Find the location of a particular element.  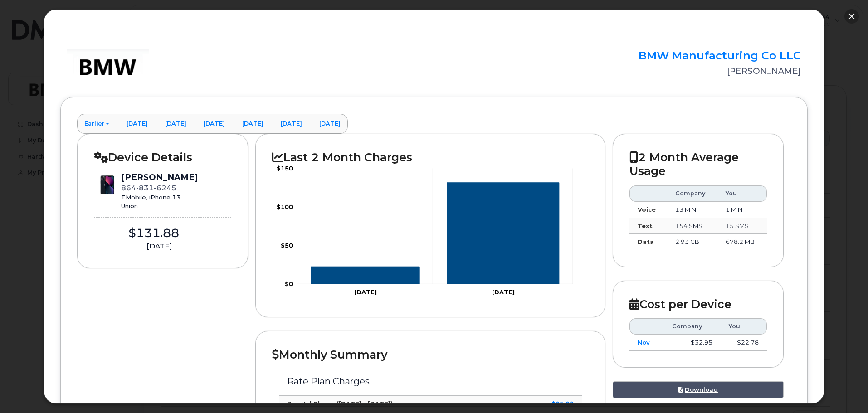

td: 154 SMS is located at coordinates (692, 226).